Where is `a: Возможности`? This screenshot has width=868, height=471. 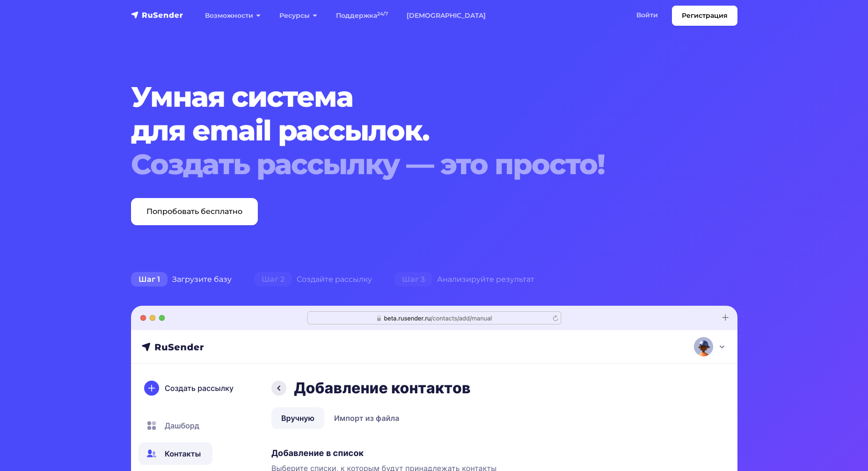 a: Возможности is located at coordinates (233, 15).